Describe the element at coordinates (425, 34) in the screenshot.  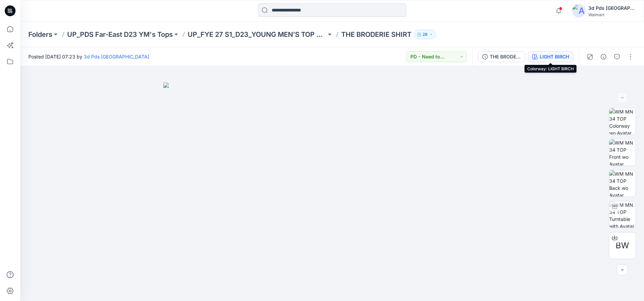
I see `p: 28` at that location.